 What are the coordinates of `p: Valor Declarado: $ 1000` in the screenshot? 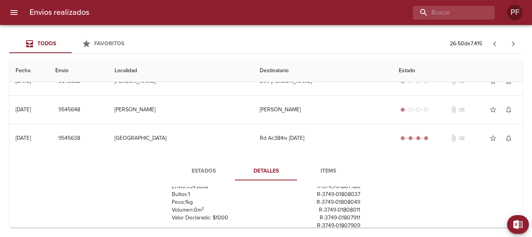 It's located at (217, 217).